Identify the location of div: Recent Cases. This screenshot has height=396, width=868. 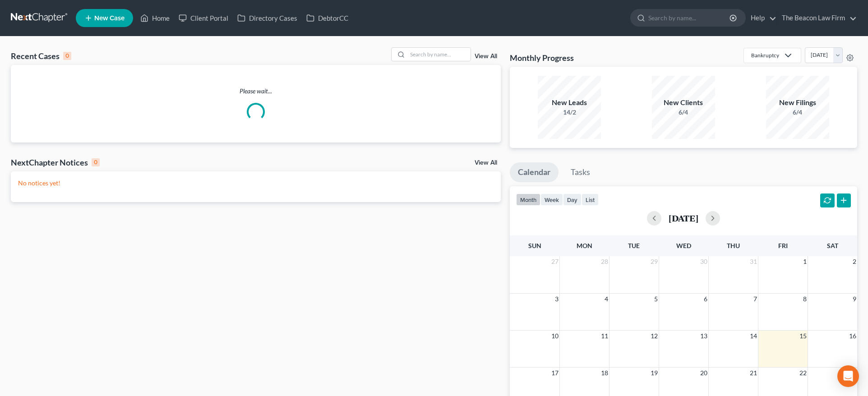
(41, 56).